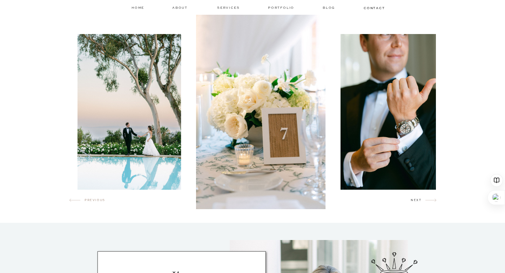  Describe the element at coordinates (330, 8) in the screenshot. I see `nav: Blog` at that location.